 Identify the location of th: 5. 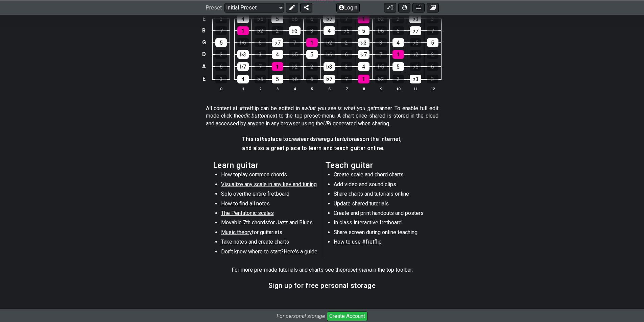
(312, 89).